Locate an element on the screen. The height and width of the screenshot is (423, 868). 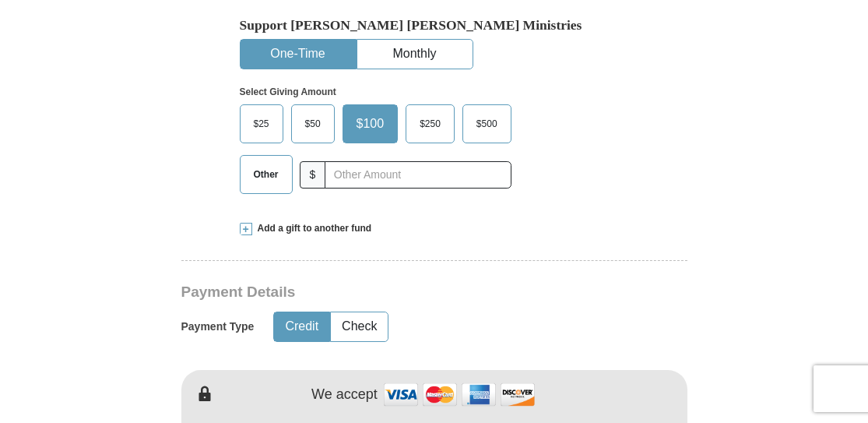
span: $50 is located at coordinates (313, 124).